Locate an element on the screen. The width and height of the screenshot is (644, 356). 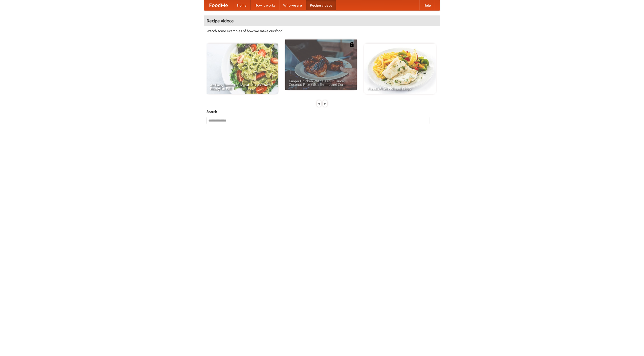
img: 483408.png is located at coordinates (352, 44).